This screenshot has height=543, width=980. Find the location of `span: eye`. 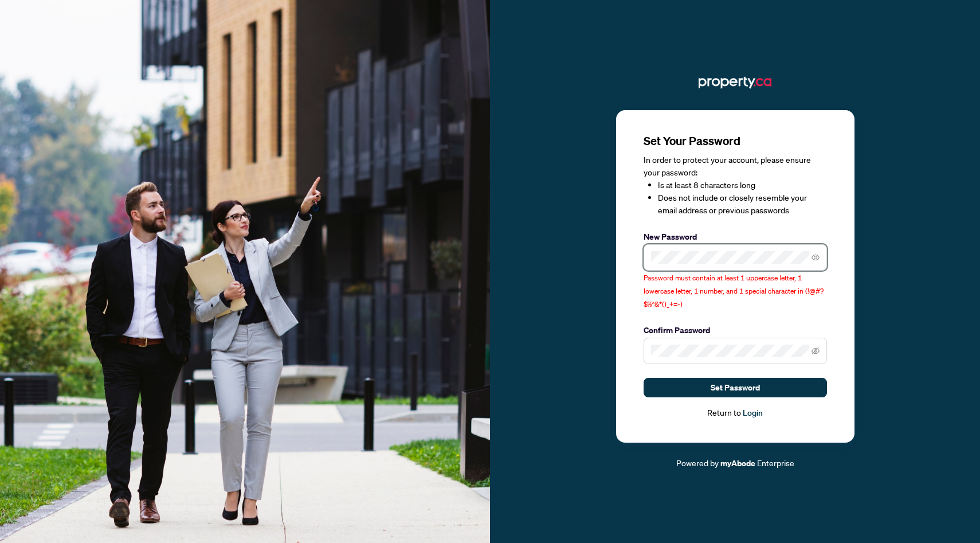

span: eye is located at coordinates (815, 257).